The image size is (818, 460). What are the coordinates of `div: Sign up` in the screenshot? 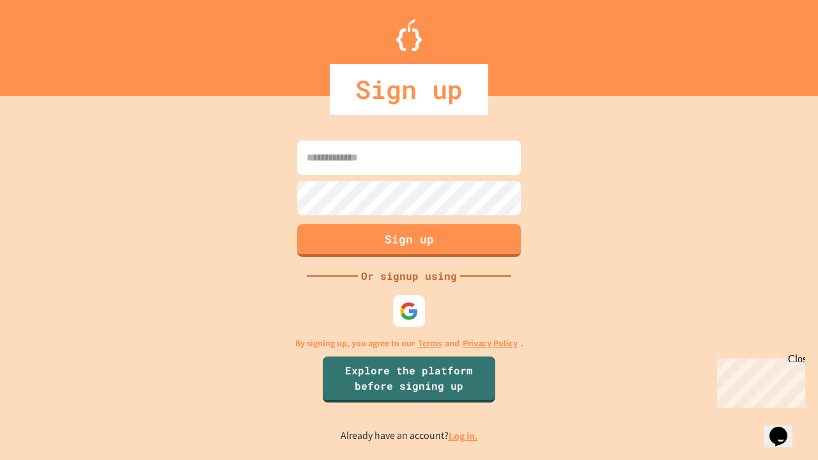 It's located at (409, 89).